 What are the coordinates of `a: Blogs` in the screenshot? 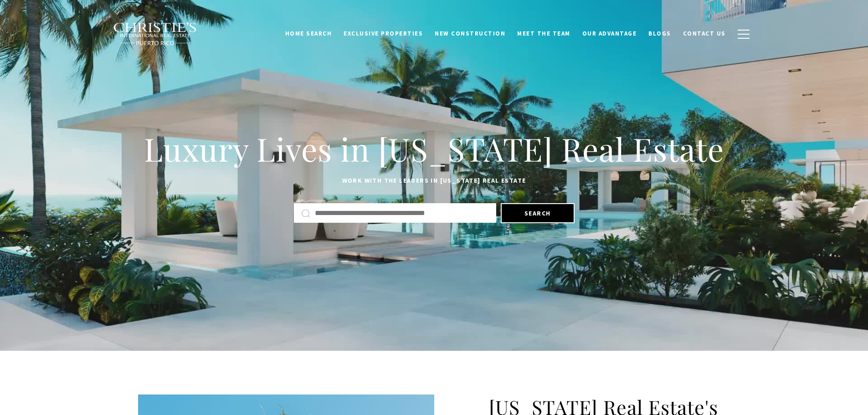 It's located at (660, 34).